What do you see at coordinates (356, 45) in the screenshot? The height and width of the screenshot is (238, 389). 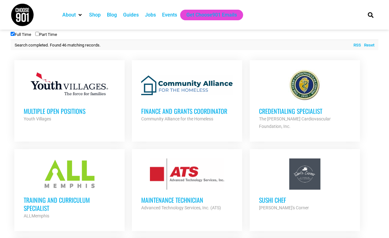 I see `a: RSS` at bounding box center [356, 45].